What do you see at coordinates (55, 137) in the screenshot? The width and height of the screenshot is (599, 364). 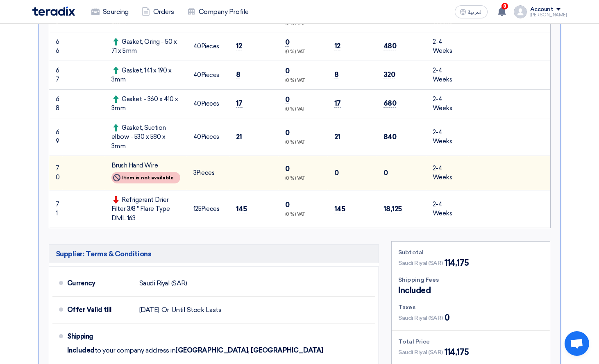 I see `td: 69` at bounding box center [55, 137].